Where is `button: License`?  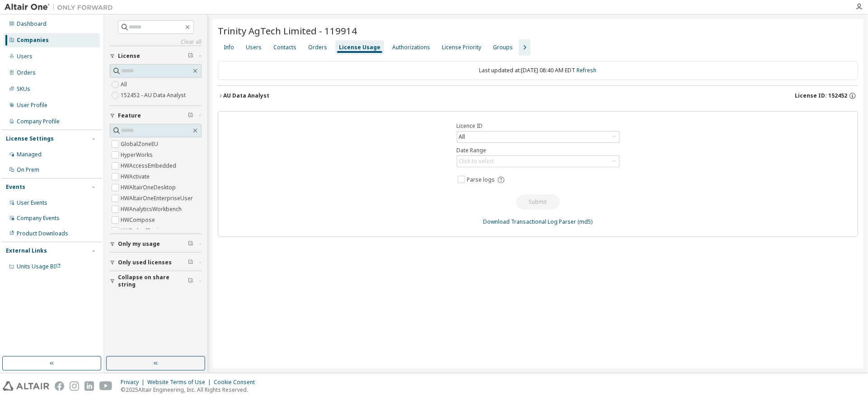 button: License is located at coordinates (156, 56).